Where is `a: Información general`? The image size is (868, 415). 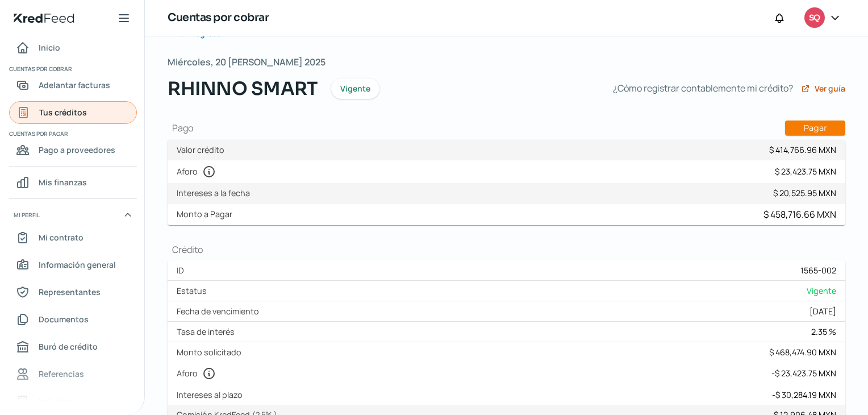
a: Información general is located at coordinates (73, 265).